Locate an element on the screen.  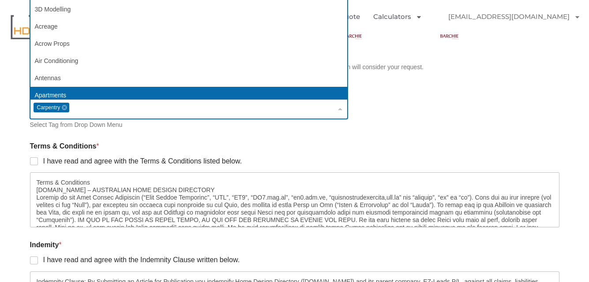
div: 3D Modelling is located at coordinates (189, 9).